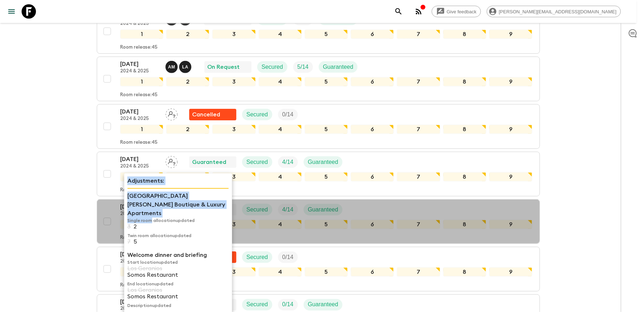 This screenshot has height=312, width=644. I want to click on p: Adjustments:, so click(178, 181).